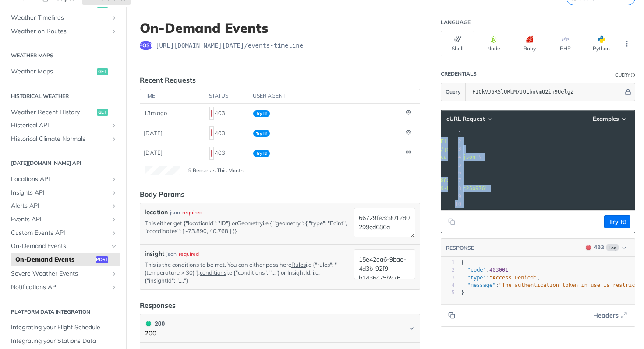  Describe the element at coordinates (63, 179) in the screenshot. I see `a: Locations APIShow subpages for Locations API` at that location.